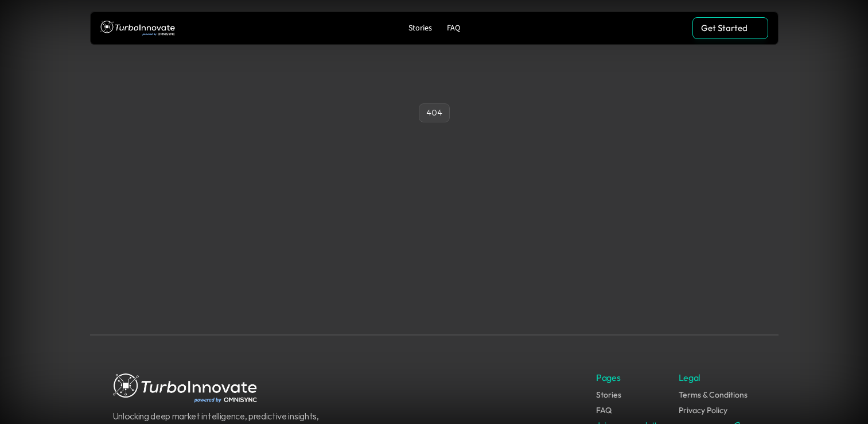 This screenshot has width=868, height=424. What do you see at coordinates (690, 377) in the screenshot?
I see `p: Legal` at bounding box center [690, 377].